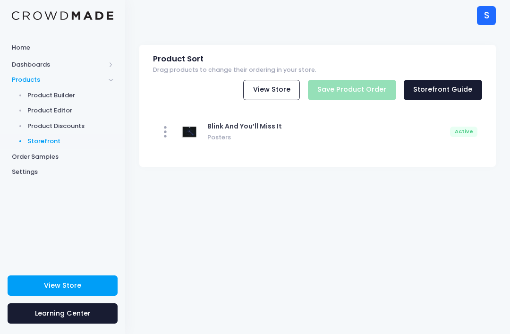 The image size is (510, 334). I want to click on img: Logo, so click(62, 16).